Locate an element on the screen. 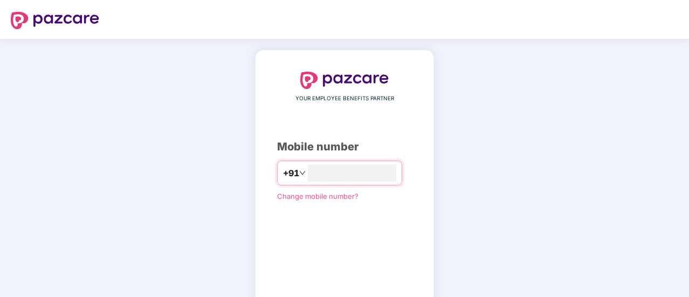 Image resolution: width=689 pixels, height=297 pixels. span: YOUR EMPLOYEE BENEFITS PARTNER is located at coordinates (344, 99).